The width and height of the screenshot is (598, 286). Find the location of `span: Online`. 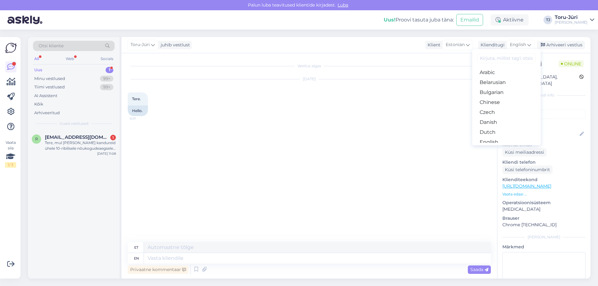

span: Online is located at coordinates (571, 64).